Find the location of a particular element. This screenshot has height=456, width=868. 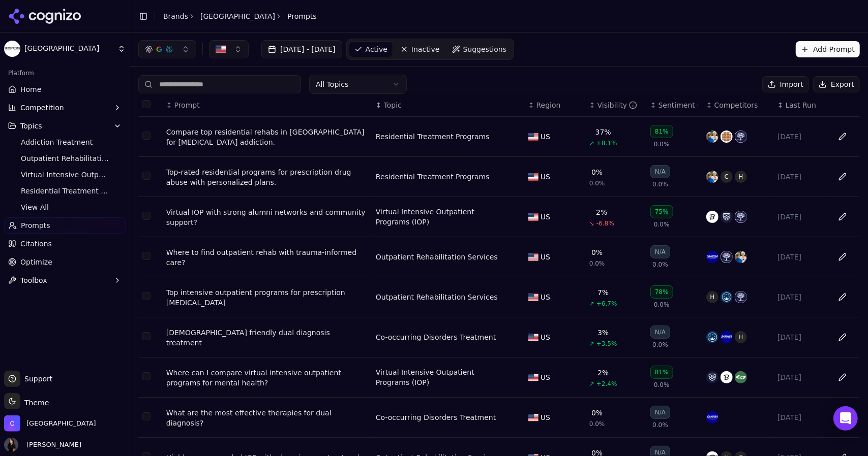

button: Export is located at coordinates (837, 85).